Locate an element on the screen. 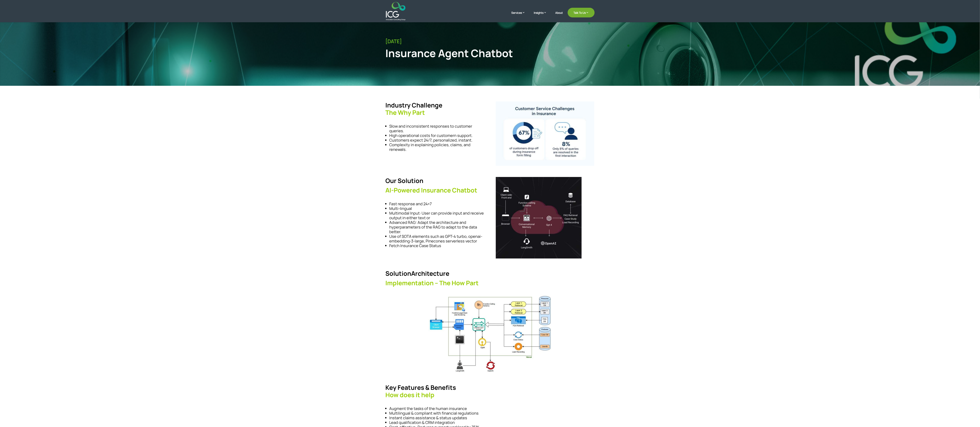 This screenshot has height=427, width=980. li: Multilingual & compliant with financial regulations is located at coordinates (492, 413).